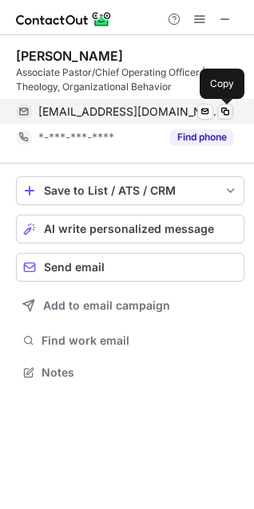 This screenshot has height=509, width=254. Describe the element at coordinates (130, 267) in the screenshot. I see `button: Send email` at that location.